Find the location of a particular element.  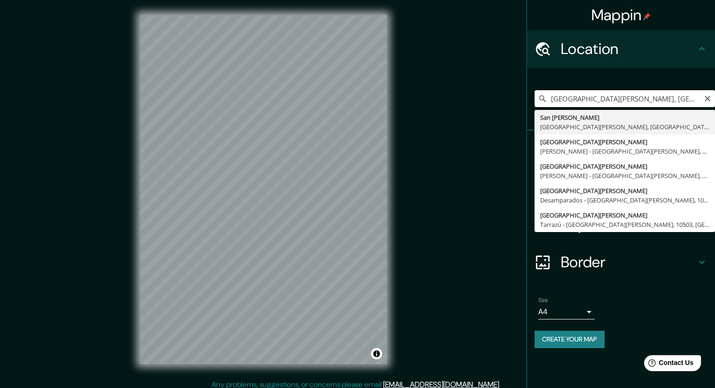

span: Contact Us is located at coordinates (45, 11).